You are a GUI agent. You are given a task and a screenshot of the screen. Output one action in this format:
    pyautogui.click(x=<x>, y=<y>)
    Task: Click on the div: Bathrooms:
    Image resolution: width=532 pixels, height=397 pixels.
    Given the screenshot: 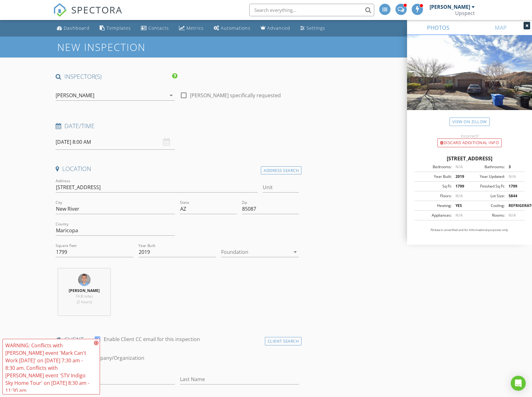 What is the action you would take?
    pyautogui.click(x=487, y=167)
    